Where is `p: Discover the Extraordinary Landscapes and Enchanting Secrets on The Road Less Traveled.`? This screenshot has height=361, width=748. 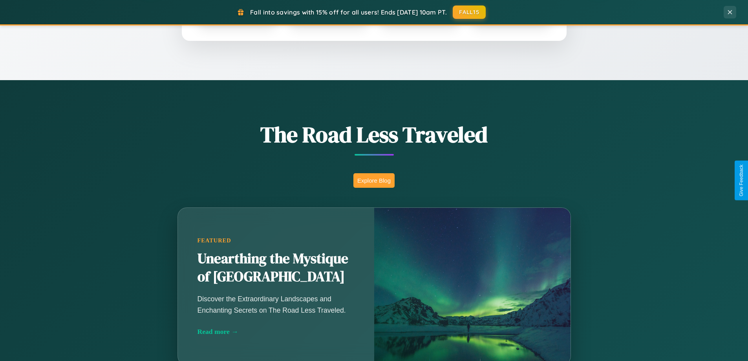
p: Discover the Extraordinary Landscapes and Enchanting Secrets on The Road Less Traveled. is located at coordinates (276, 304).